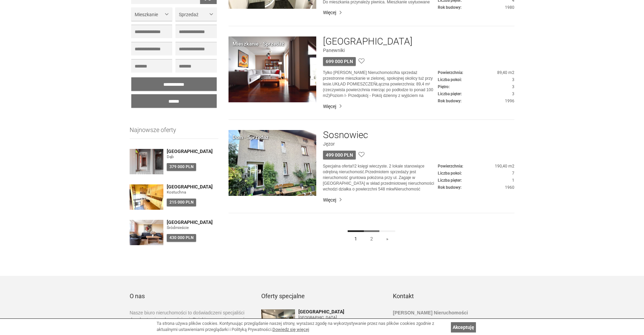 Image resolution: width=644 pixels, height=335 pixels. What do you see at coordinates (464, 327) in the screenshot?
I see `a: Akceptuję` at bounding box center [464, 327].